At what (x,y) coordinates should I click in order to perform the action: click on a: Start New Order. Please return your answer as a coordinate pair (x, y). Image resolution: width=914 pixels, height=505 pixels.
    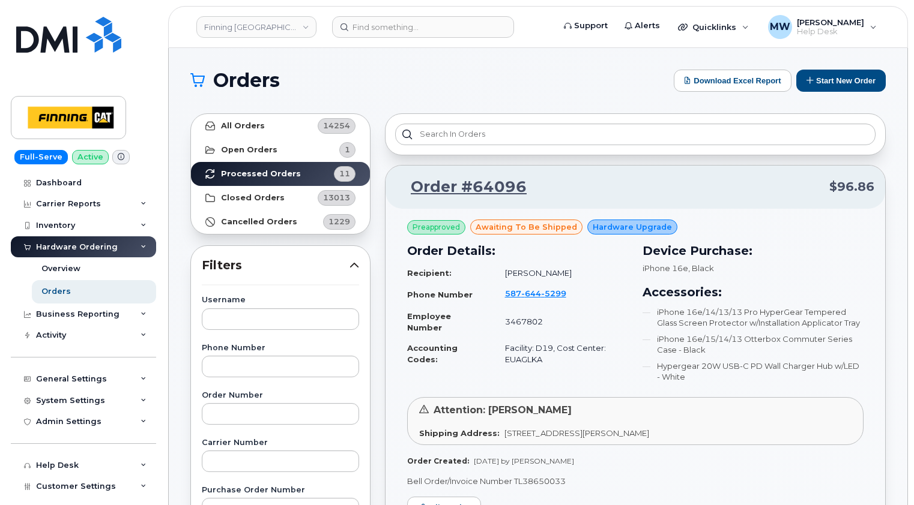
    Looking at the image, I should click on (840, 80).